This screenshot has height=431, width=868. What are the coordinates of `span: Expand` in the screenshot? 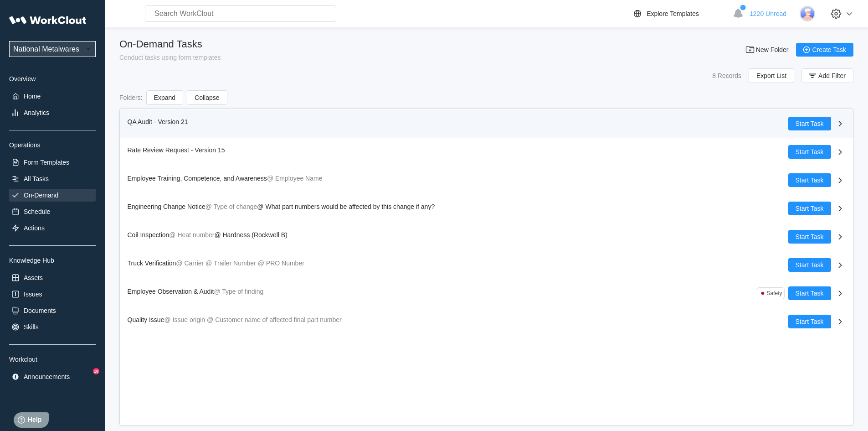 It's located at (164, 98).